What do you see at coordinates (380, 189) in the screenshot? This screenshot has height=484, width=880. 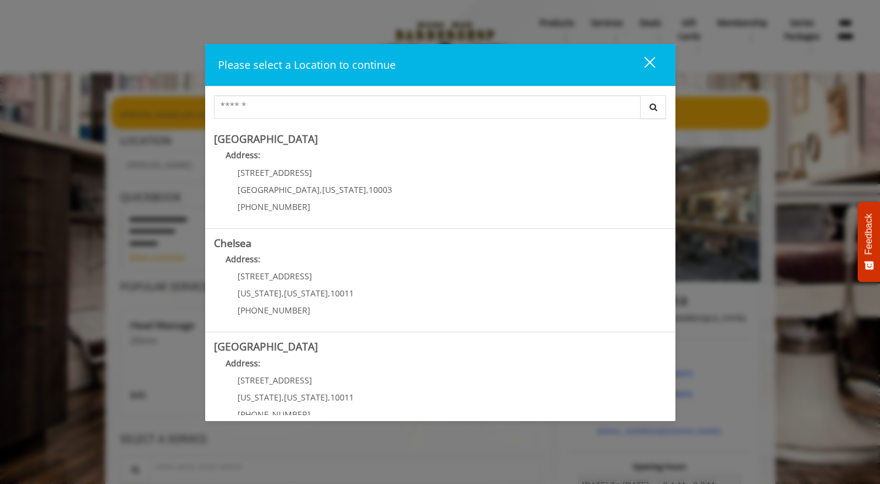 I see `span: 10003` at bounding box center [380, 189].